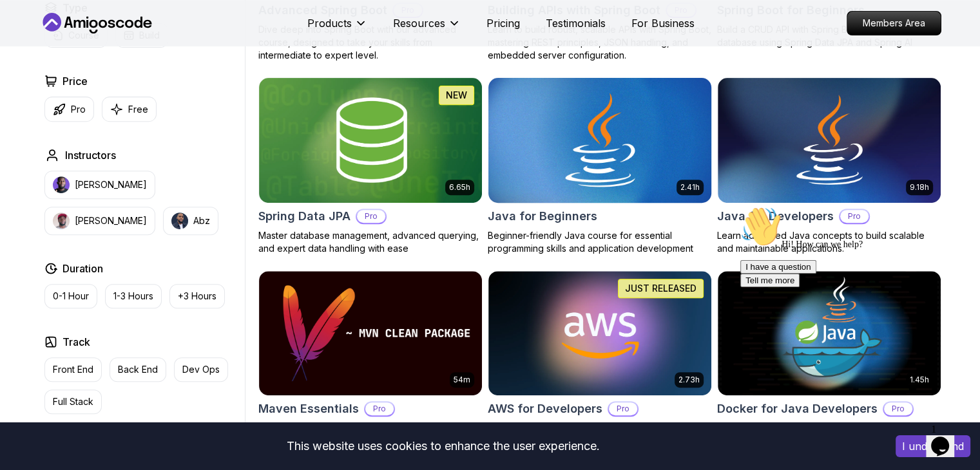 Image resolution: width=980 pixels, height=470 pixels. What do you see at coordinates (133, 296) in the screenshot?
I see `button: 1-3 Hours` at bounding box center [133, 296].